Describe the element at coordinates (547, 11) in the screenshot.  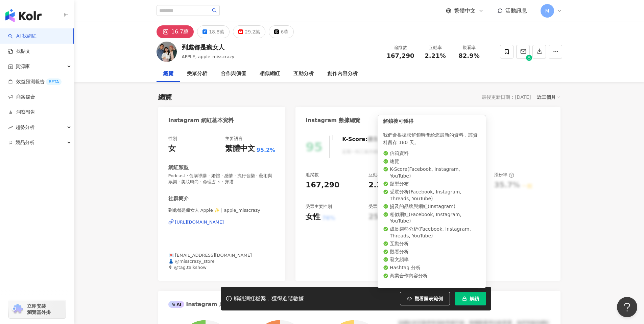
I see `span: M` at that location.